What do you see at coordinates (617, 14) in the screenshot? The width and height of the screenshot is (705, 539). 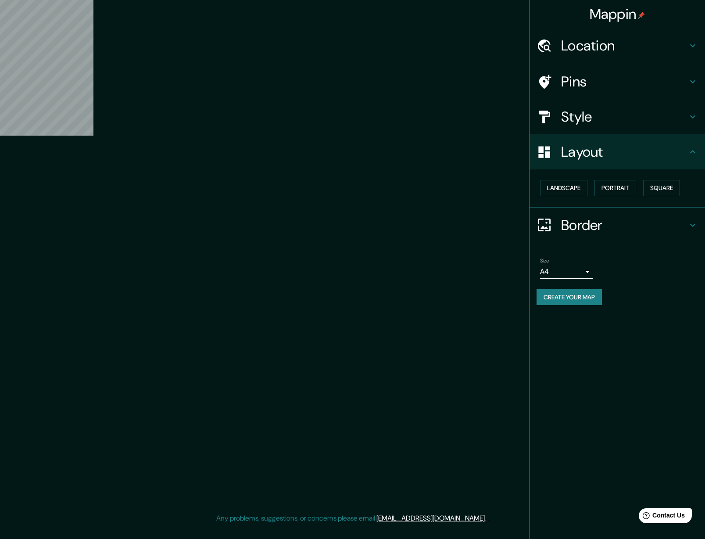 I see `h4: Mappin` at bounding box center [617, 14].